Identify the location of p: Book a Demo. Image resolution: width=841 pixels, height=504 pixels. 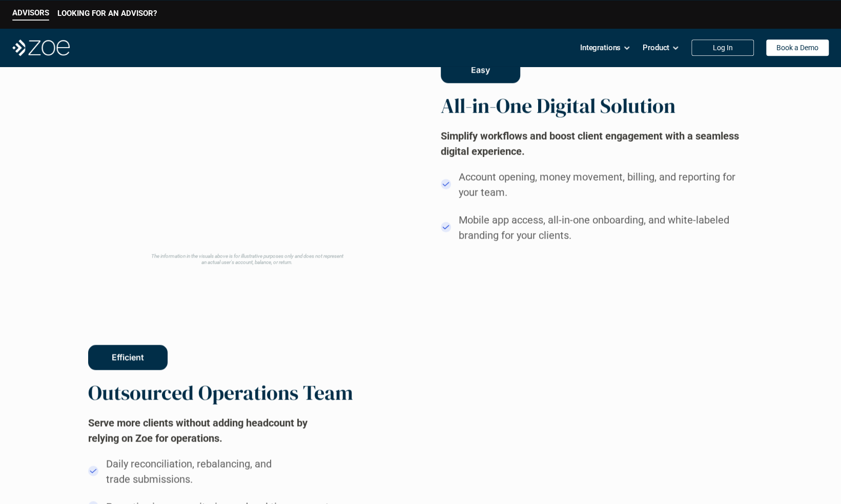
(798, 48).